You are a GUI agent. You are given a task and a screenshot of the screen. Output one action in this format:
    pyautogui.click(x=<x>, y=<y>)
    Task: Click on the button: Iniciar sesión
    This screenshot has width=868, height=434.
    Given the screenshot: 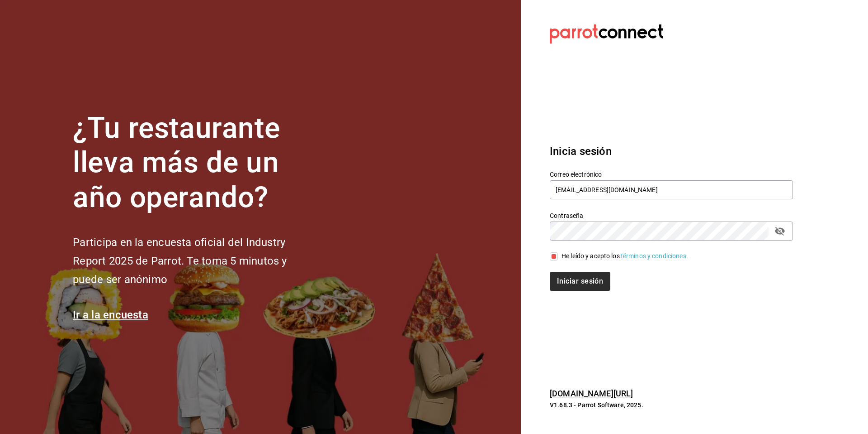 What is the action you would take?
    pyautogui.click(x=580, y=281)
    